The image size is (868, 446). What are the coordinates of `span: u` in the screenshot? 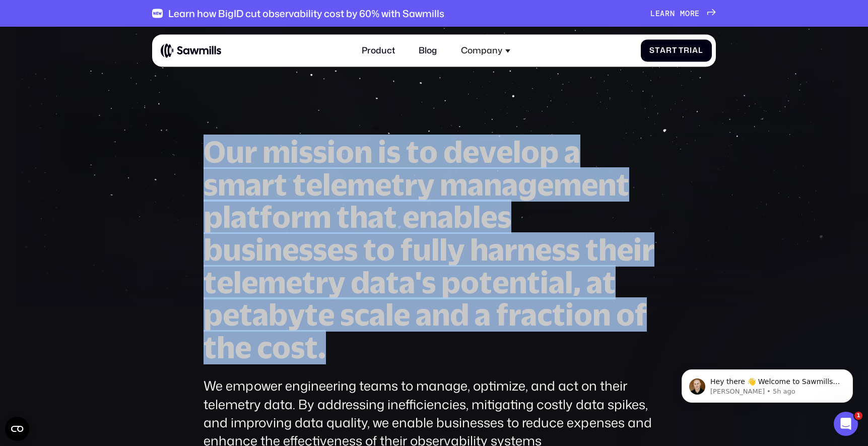 It's located at (235, 152).